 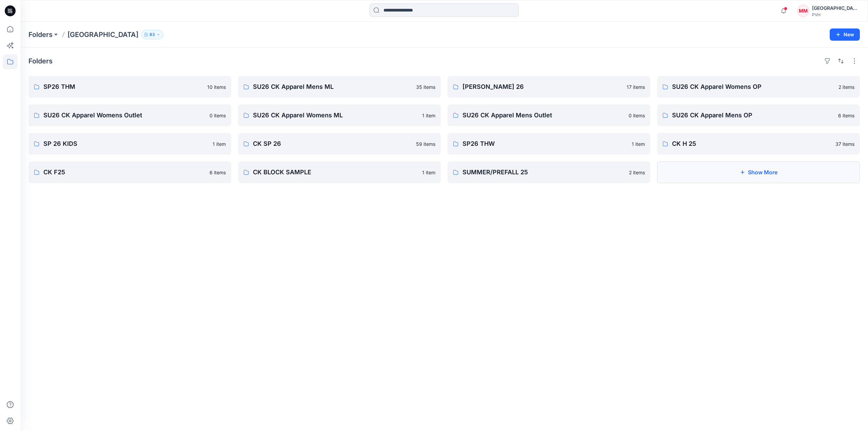 I want to click on a: SP 26 KIDS1 item, so click(x=130, y=143).